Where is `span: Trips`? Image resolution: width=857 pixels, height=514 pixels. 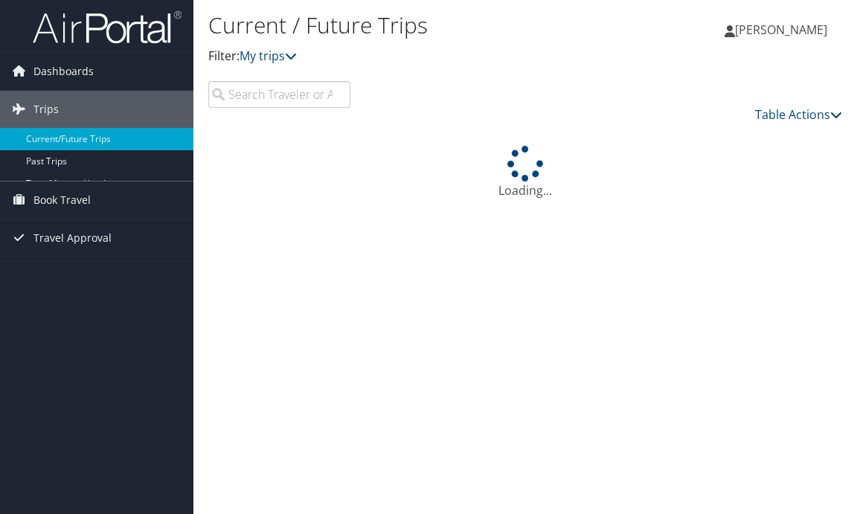 span: Trips is located at coordinates (46, 109).